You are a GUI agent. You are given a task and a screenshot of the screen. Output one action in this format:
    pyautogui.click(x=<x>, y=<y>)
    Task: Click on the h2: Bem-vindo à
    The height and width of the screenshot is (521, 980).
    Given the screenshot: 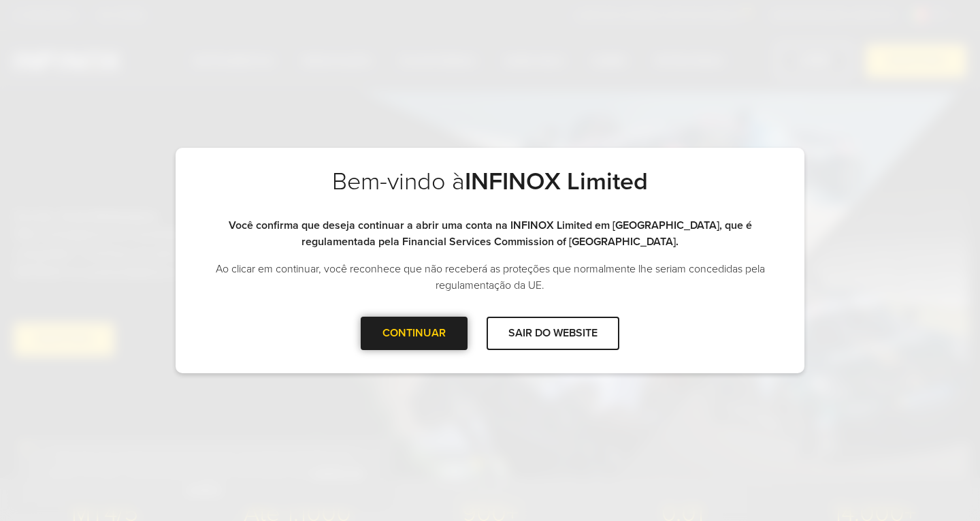 What is the action you would take?
    pyautogui.click(x=490, y=192)
    